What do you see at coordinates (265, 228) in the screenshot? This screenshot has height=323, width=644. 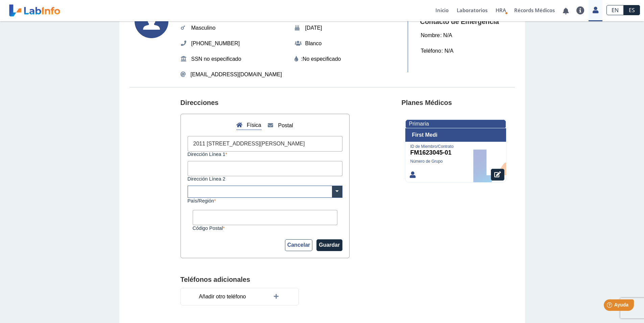 I see `label: Código Postal` at bounding box center [265, 228].